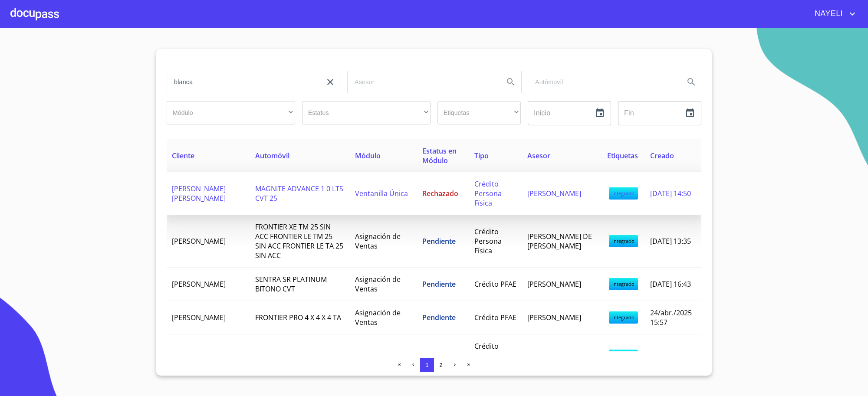 The width and height of the screenshot is (868, 396). What do you see at coordinates (331, 82) in the screenshot?
I see `button: clear input` at bounding box center [331, 82].